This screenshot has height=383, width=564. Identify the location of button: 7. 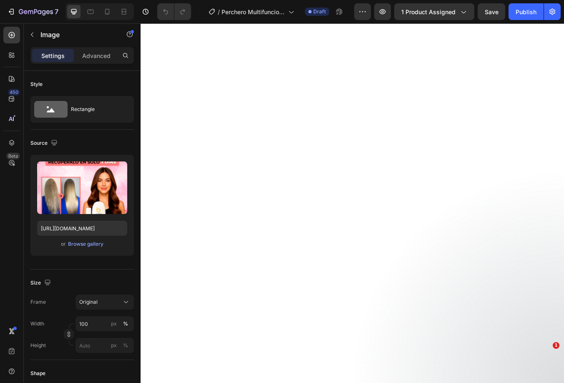
(33, 12).